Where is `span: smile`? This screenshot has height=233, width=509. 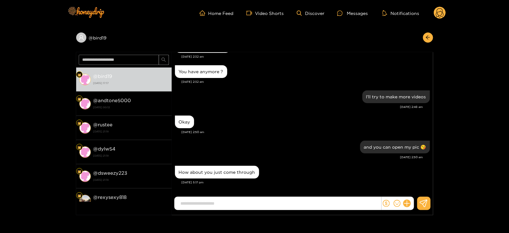 span: smile is located at coordinates (397, 204).